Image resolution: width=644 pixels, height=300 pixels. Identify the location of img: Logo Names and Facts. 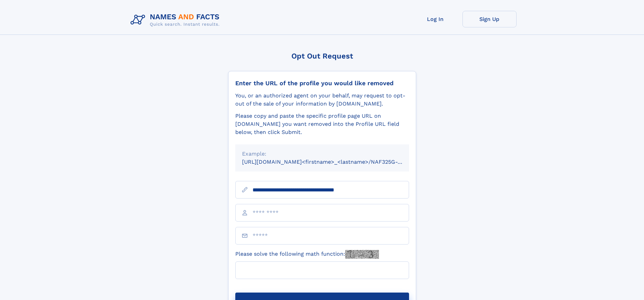
(177, 20).